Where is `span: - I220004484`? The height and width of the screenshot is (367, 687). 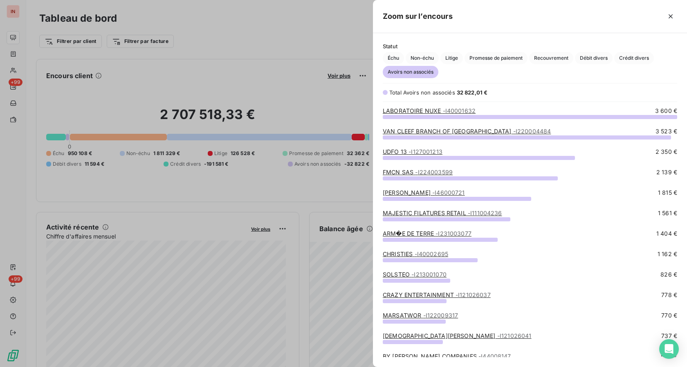 span: - I220004484 is located at coordinates (532, 131).